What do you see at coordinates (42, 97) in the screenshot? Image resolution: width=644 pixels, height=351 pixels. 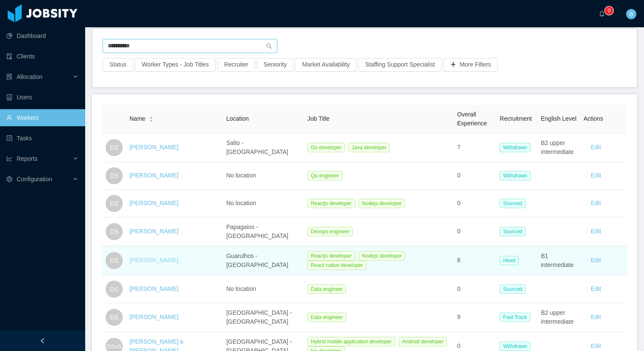 I see `a: icon: robotUsers` at bounding box center [42, 97].